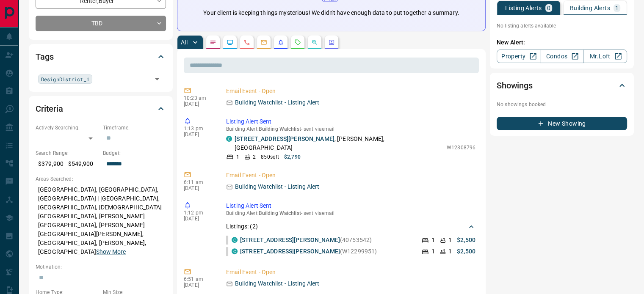  What do you see at coordinates (101, 267) in the screenshot?
I see `p: Motivation:` at bounding box center [101, 267].